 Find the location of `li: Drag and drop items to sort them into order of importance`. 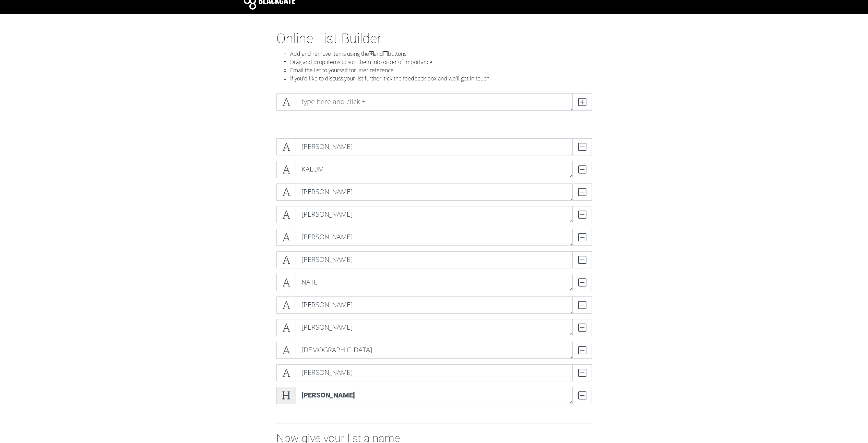

li: Drag and drop items to sort them into order of importance is located at coordinates (441, 62).